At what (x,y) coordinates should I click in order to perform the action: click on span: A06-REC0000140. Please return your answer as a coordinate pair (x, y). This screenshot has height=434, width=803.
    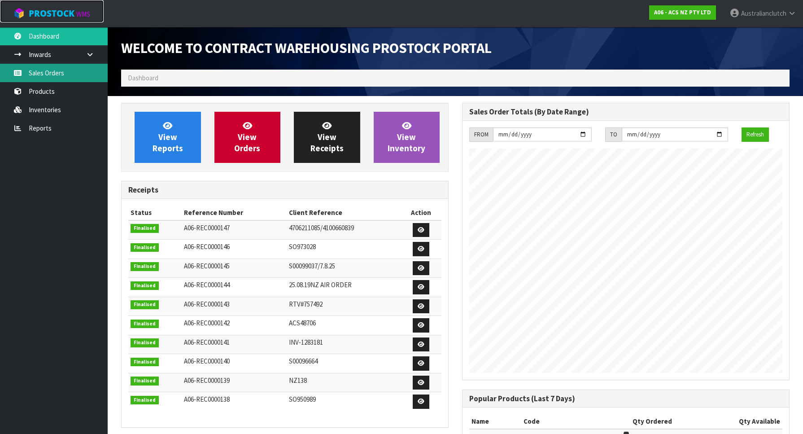
    Looking at the image, I should click on (207, 361).